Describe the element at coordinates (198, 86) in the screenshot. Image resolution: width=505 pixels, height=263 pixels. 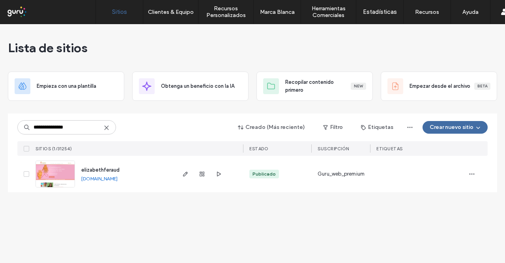
I see `span: Obtenga un beneficio con la IA` at that location.